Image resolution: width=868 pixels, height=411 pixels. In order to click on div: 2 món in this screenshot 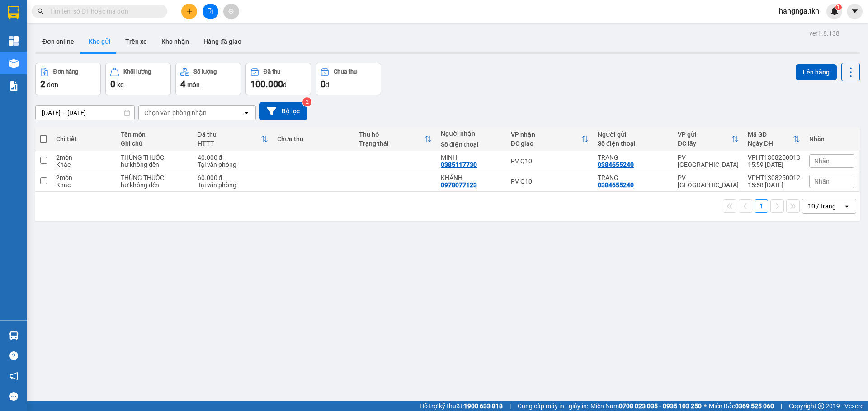, I will do `click(84, 178)`.